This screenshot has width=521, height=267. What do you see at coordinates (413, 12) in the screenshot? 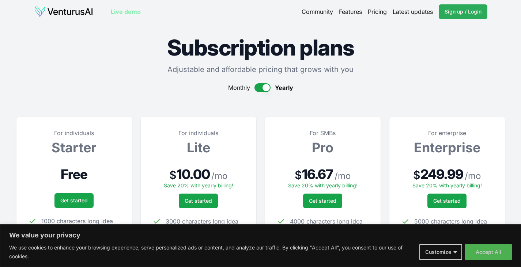
I see `a: Latest updates` at bounding box center [413, 12].